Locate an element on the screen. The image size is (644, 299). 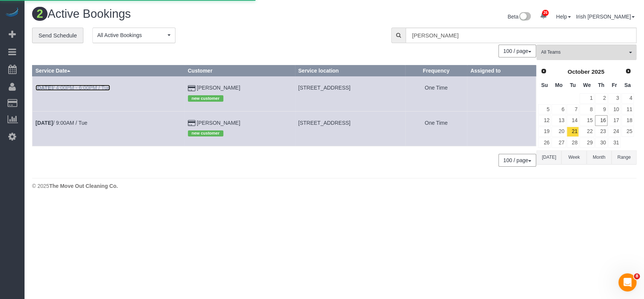
a: 17 is located at coordinates (615, 120).